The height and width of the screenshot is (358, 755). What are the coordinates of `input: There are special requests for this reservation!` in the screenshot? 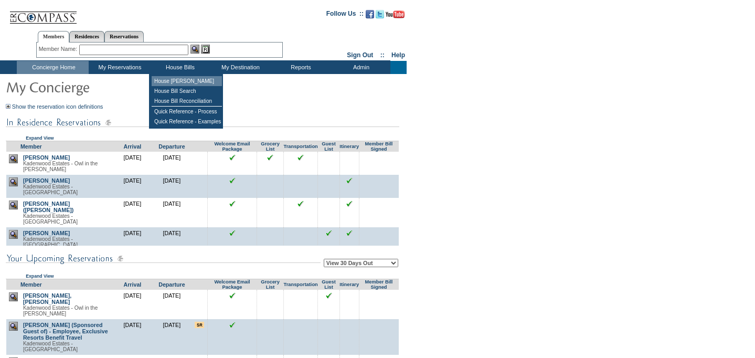 It's located at (199, 325).